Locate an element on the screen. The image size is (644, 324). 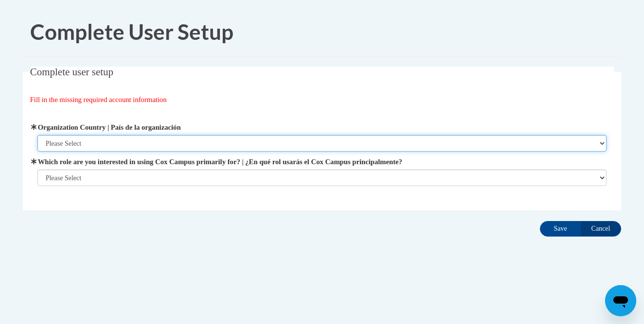
input: Save is located at coordinates (560, 229).